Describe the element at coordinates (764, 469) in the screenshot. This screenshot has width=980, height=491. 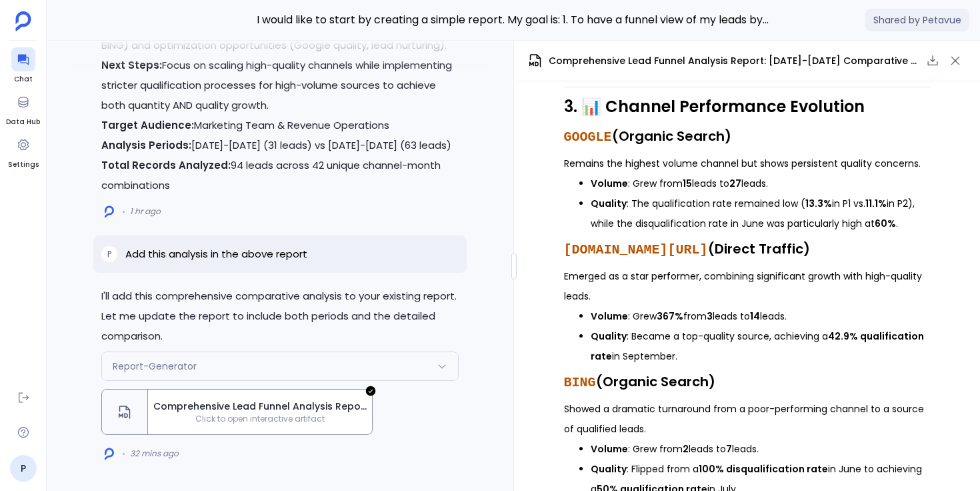
I see `strong: 100% disqualification rate` at that location.